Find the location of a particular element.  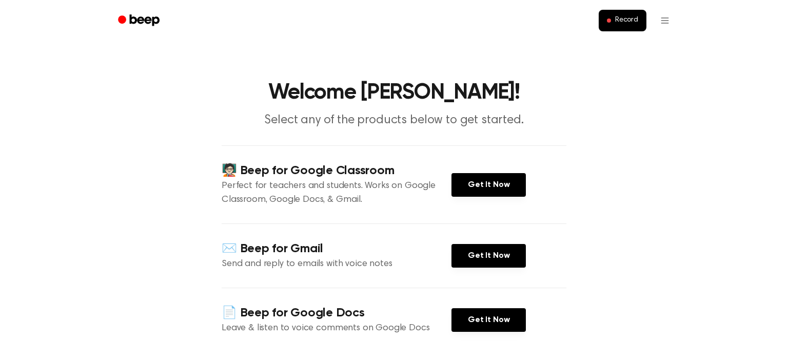

span: Record is located at coordinates (627, 21).